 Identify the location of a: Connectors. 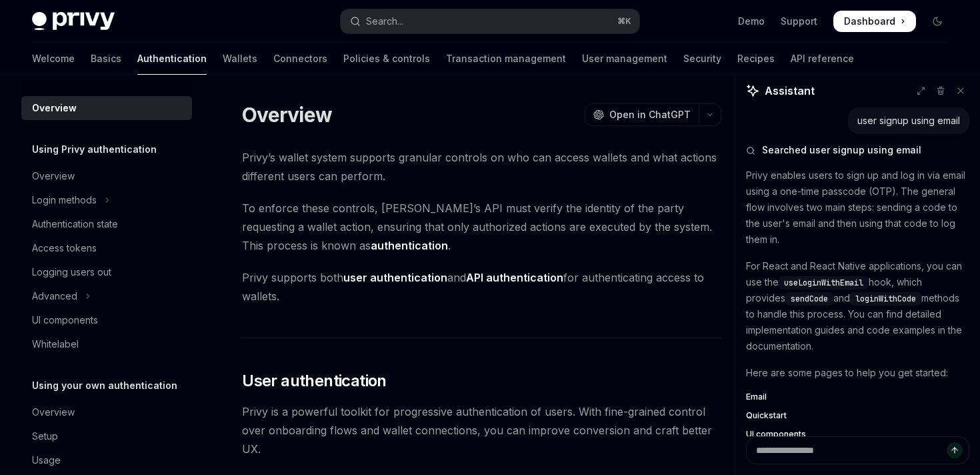
(300, 58).